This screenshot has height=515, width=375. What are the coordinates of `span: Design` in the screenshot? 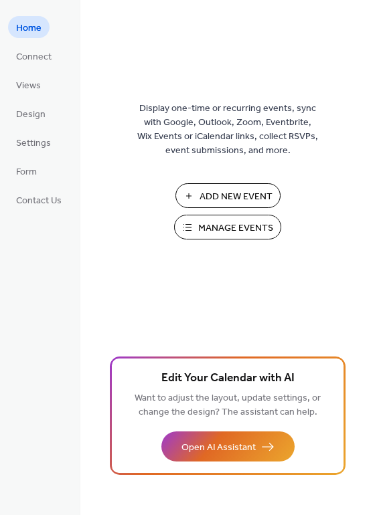 It's located at (31, 114).